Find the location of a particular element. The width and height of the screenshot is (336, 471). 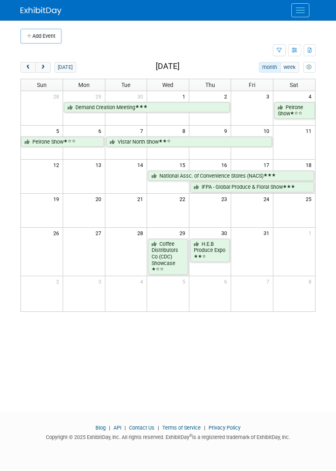

span: Tue is located at coordinates (126, 85).